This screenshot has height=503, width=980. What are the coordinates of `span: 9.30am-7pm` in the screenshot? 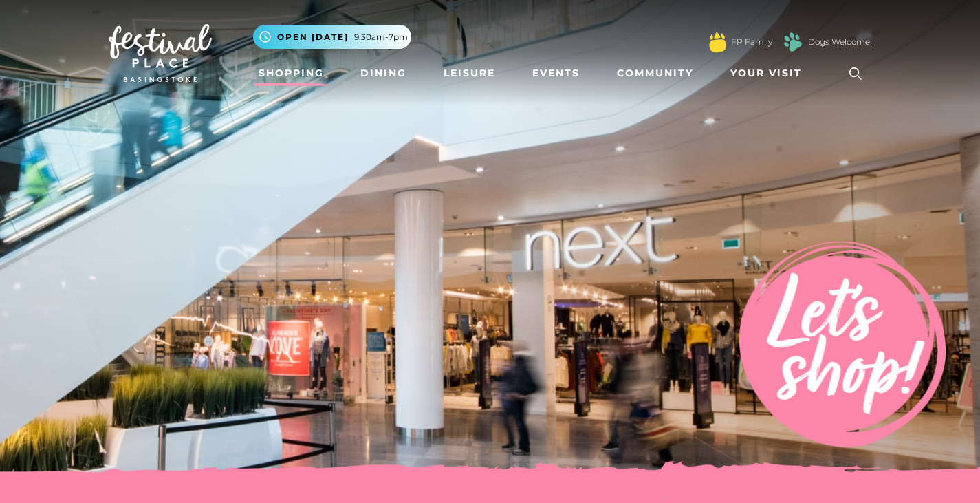 It's located at (381, 37).